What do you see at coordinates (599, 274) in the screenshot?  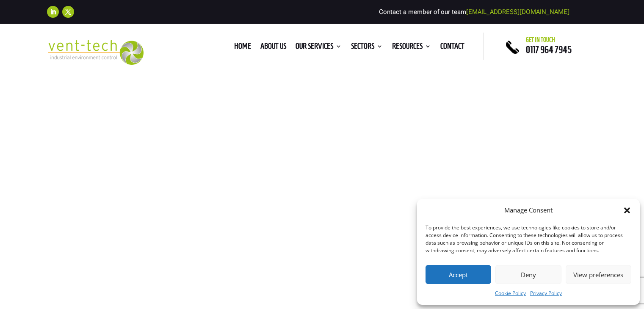 I see `button: View preferences` at bounding box center [599, 274].